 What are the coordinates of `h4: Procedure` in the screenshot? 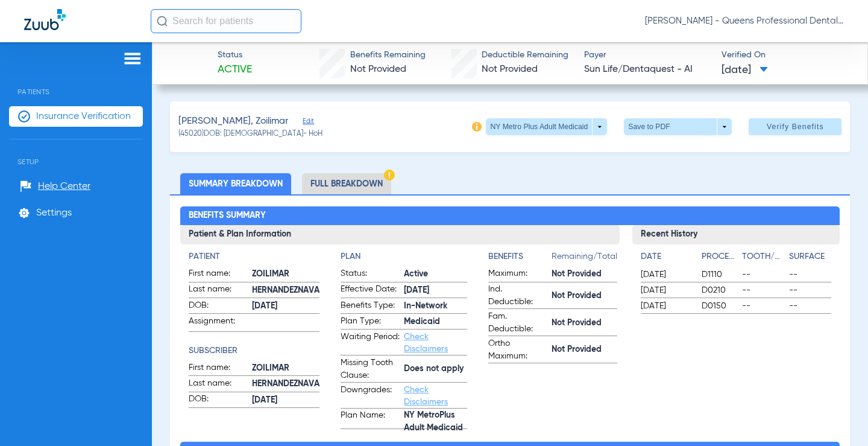 It's located at (720, 256).